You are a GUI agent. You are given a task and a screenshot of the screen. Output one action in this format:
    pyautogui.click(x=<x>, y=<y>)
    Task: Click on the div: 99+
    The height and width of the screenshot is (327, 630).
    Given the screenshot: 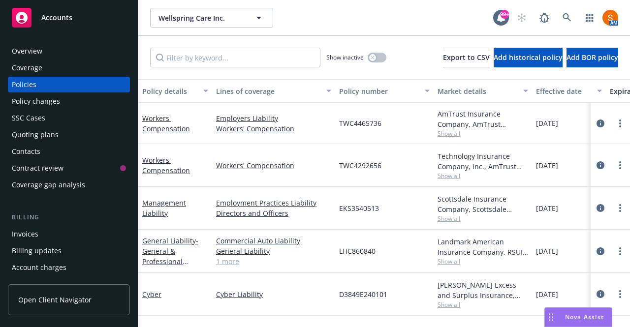 What is the action you would take?
    pyautogui.click(x=505, y=14)
    